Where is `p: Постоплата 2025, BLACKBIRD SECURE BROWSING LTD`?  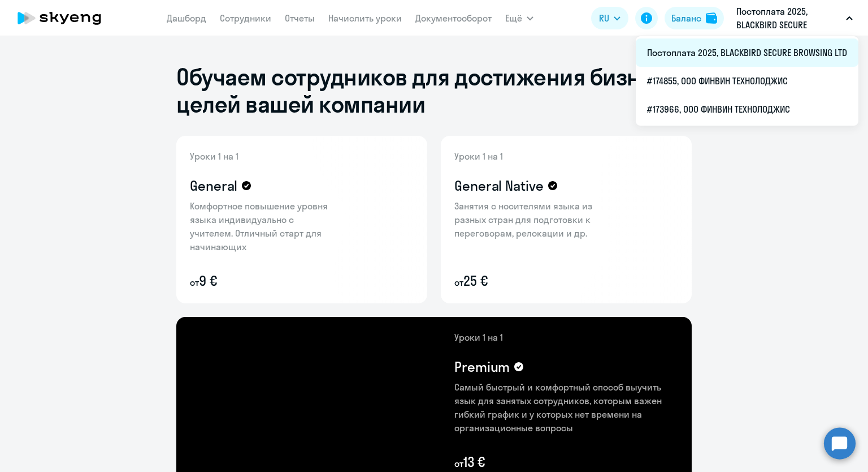 p: Постоплата 2025, BLACKBIRD SECURE BROWSING LTD is located at coordinates (789, 18).